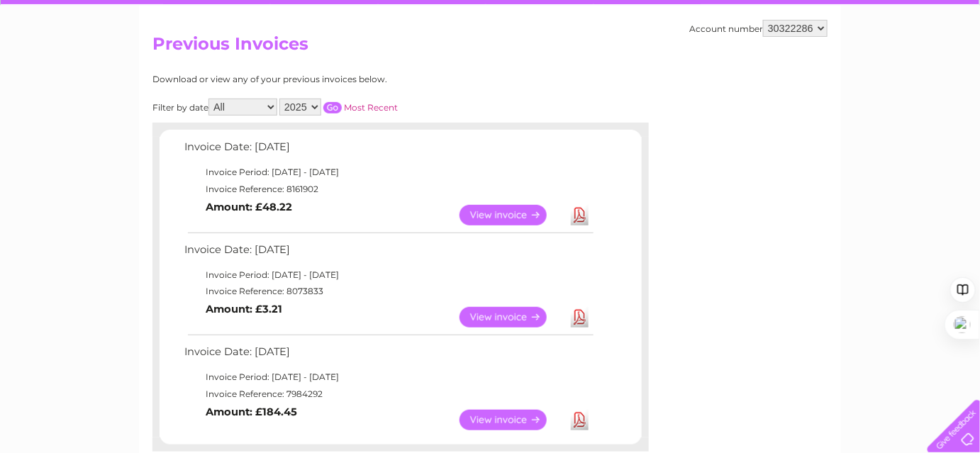  What do you see at coordinates (251, 412) in the screenshot?
I see `b: Amount: £184.45` at bounding box center [251, 412].